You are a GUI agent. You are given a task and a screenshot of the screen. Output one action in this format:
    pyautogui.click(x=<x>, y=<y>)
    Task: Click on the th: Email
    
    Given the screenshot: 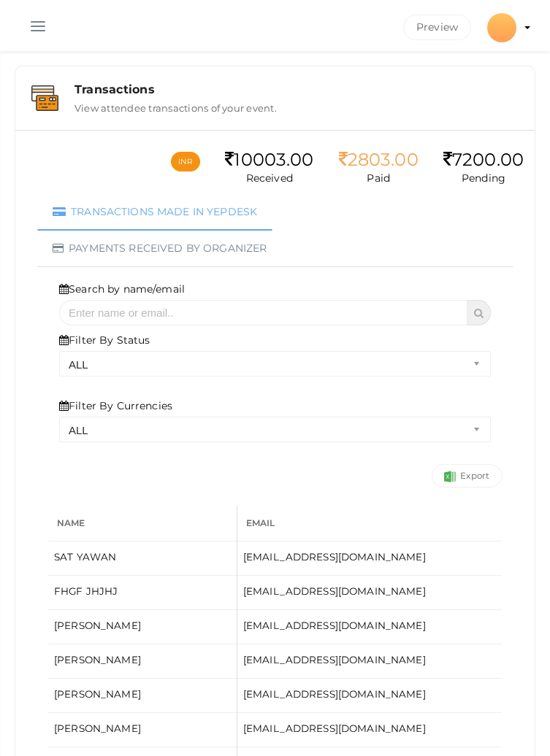 What is the action you would take?
    pyautogui.click(x=378, y=523)
    